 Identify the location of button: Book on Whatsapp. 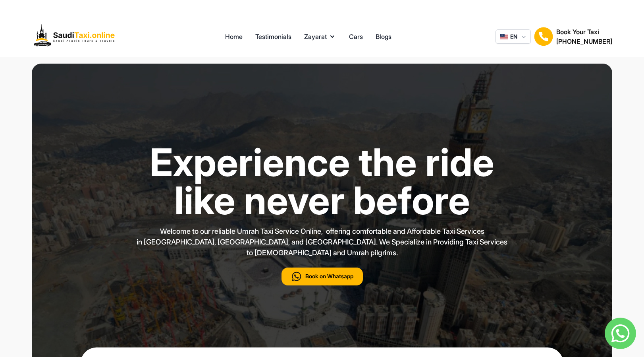
(322, 276).